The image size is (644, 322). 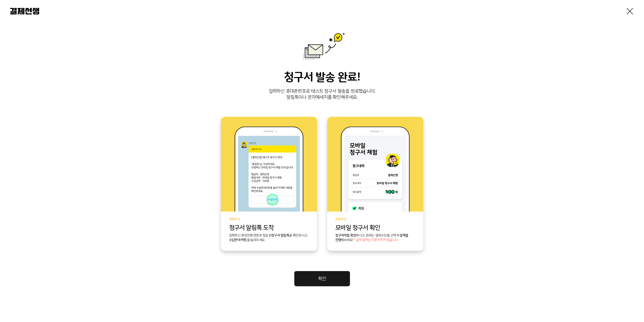 I want to click on p: 입력하신 휴대폰번호로 테스트 청구서 발송을 완료했습니다. 알림톡이나 문자메세지를 확인해주세요., so click(x=322, y=94).